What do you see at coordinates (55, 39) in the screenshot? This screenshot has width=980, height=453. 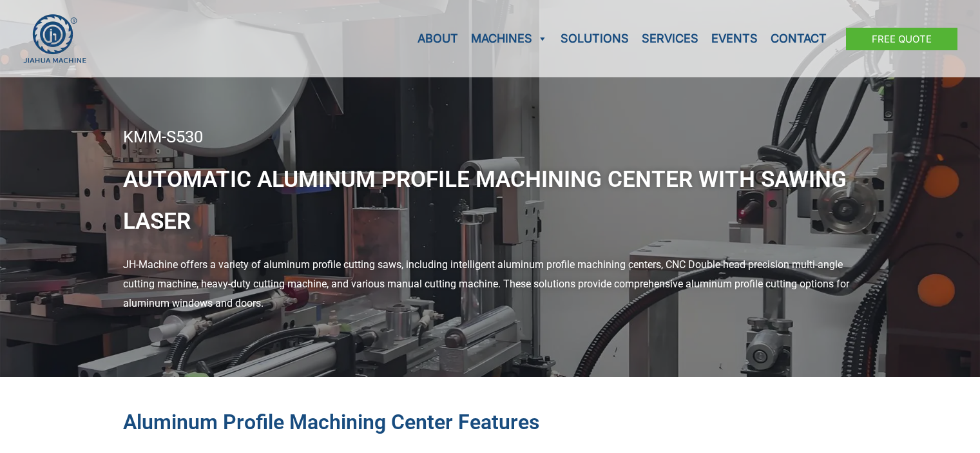 I see `img: JH Aluminium Window & Door Processing Machines` at bounding box center [55, 39].